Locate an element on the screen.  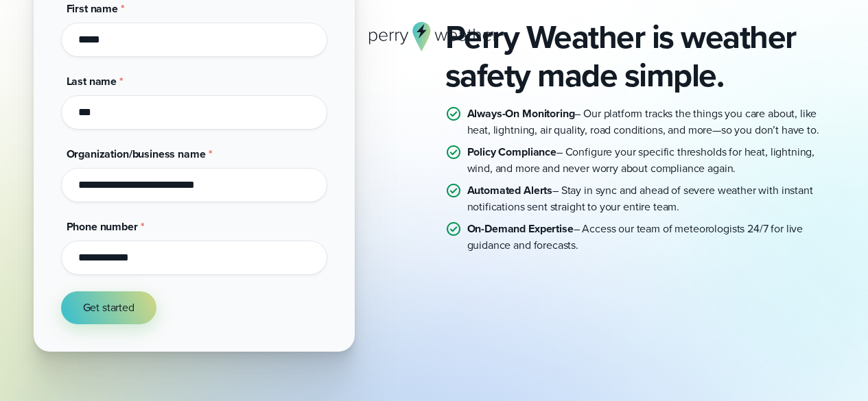
p: – Our platform tracks the things you care about, like heat, lightning, air quality, road conditio... is located at coordinates (651, 122).